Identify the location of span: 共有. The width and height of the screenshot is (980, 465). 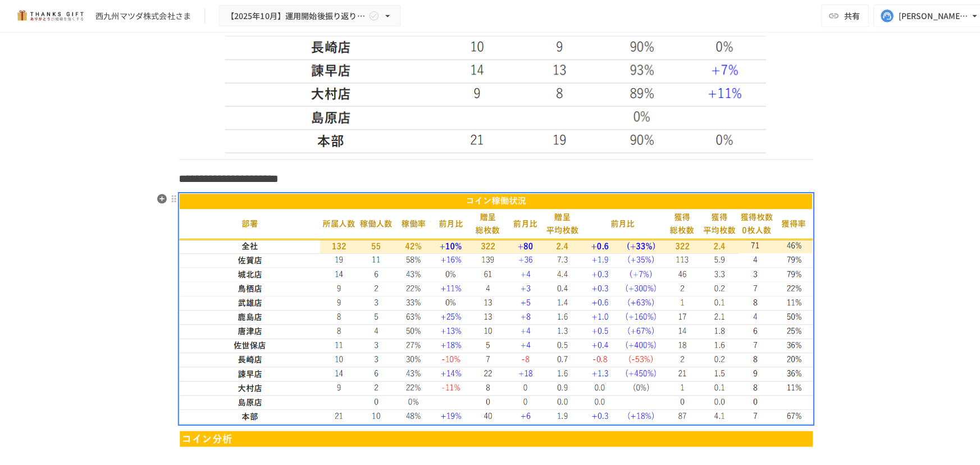
(842, 16).